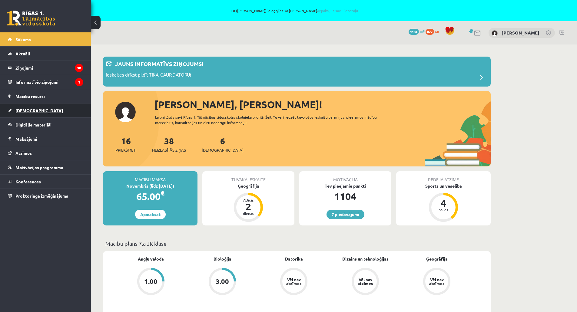  Describe the element at coordinates (345, 214) in the screenshot. I see `a: 7 piedāvājumi` at that location.